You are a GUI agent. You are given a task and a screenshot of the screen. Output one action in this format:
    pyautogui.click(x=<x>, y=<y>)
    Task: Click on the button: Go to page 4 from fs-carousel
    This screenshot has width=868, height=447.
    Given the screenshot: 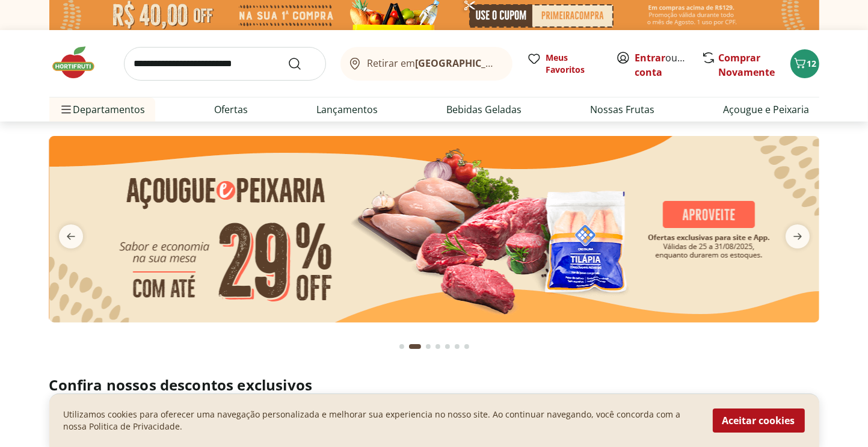 What is the action you would take?
    pyautogui.click(x=438, y=346)
    